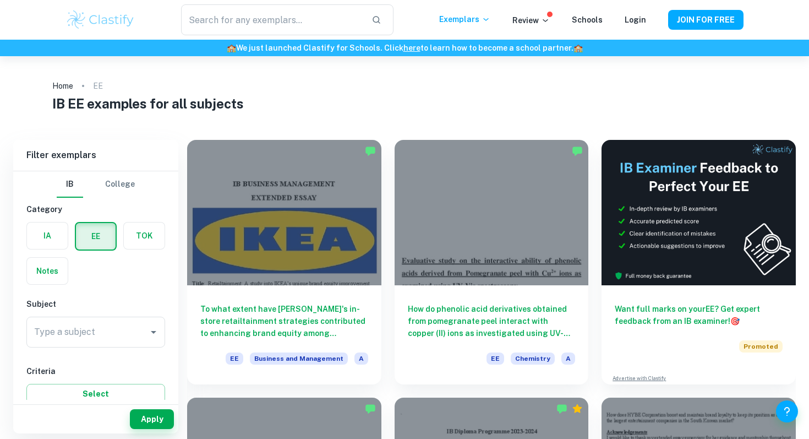  What do you see at coordinates (464, 19) in the screenshot?
I see `p: Exemplars` at bounding box center [464, 19].